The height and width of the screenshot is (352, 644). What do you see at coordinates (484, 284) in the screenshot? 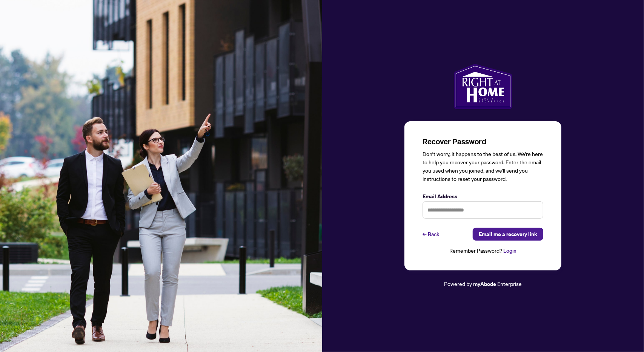
I see `a: myAbode` at bounding box center [484, 284].